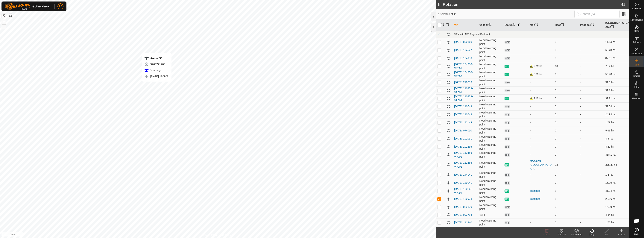 Image resolution: width=644 pixels, height=238 pixels. Describe the element at coordinates (616, 146) in the screenshot. I see `td: 8.22 ha` at that location.